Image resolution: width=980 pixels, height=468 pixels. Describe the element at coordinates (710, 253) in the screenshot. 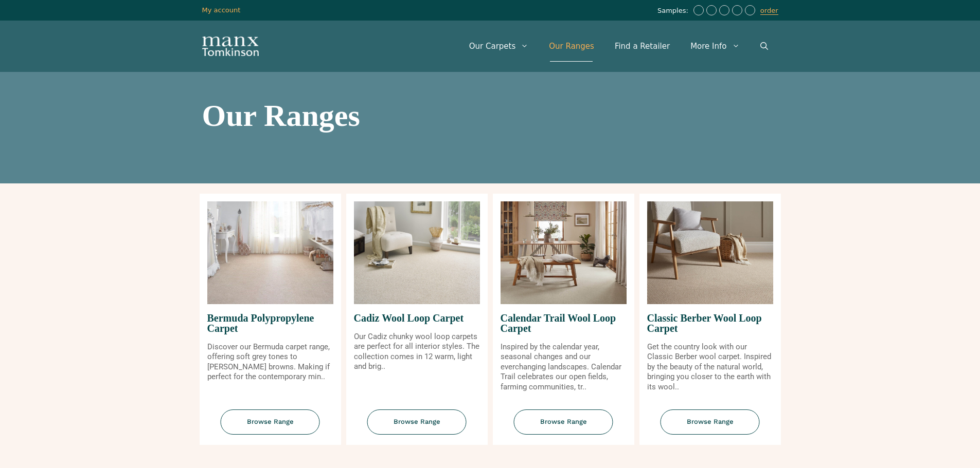

I see `img: Classic Berber Wool Loop Carpet` at that location.